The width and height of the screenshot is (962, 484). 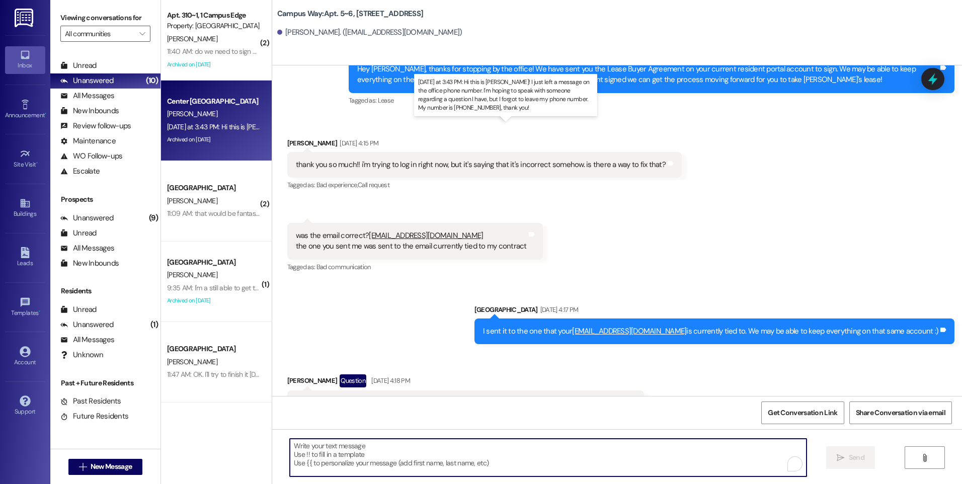 What do you see at coordinates (25, 258) in the screenshot?
I see `a: Leads` at bounding box center [25, 258].